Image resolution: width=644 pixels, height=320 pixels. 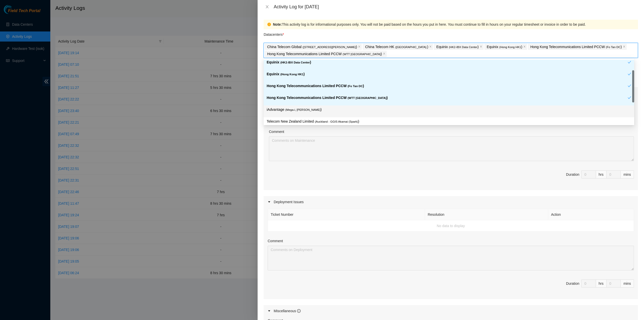 I want to click on th: Action, so click(x=591, y=214).